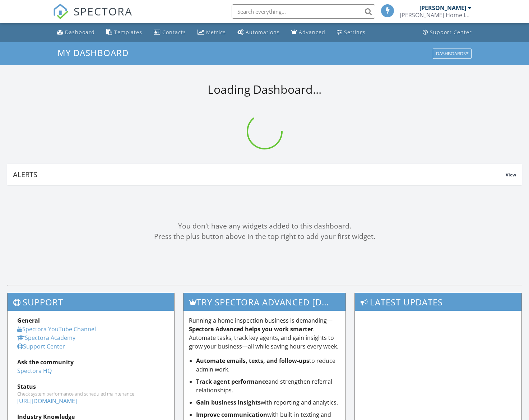 Image resolution: width=529 pixels, height=420 pixels. Describe the element at coordinates (452, 53) in the screenshot. I see `button: Dashboards` at that location.